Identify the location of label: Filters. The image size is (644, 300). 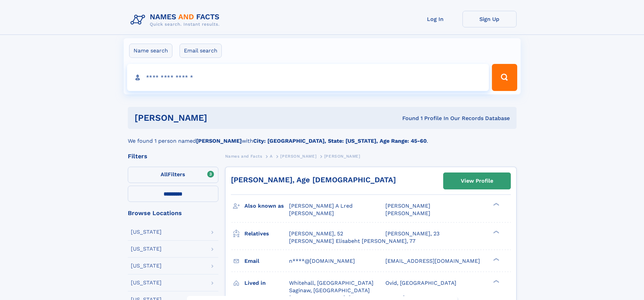
(173, 175).